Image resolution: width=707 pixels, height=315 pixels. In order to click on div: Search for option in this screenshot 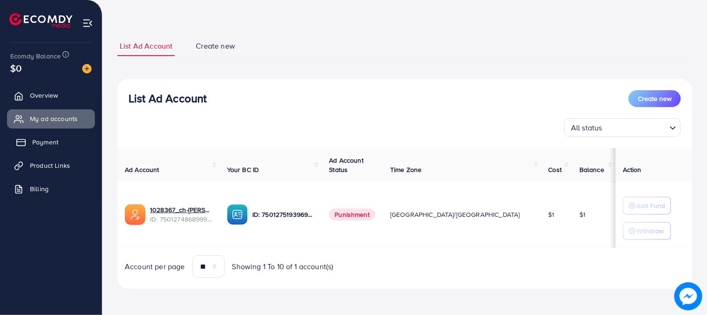, I will do `click(623, 128)`.